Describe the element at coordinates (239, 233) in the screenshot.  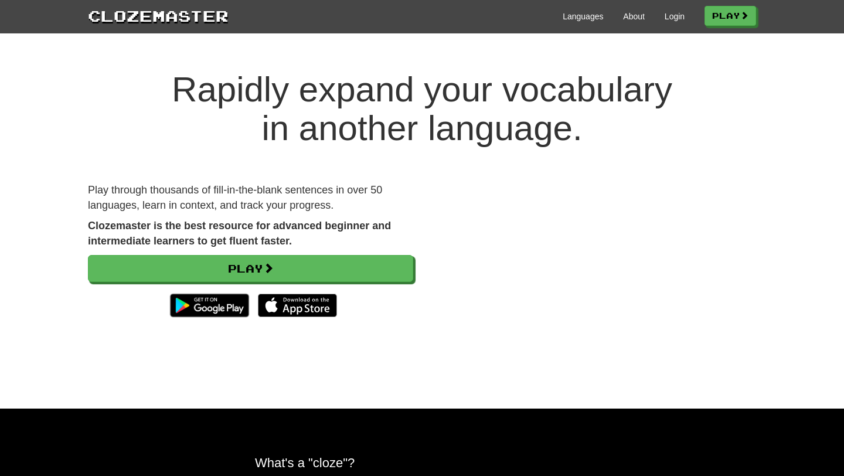
I see `strong: Clozemaster is the best resource for advanced beginner and intermediate learners to get fluent fa...` at that location.